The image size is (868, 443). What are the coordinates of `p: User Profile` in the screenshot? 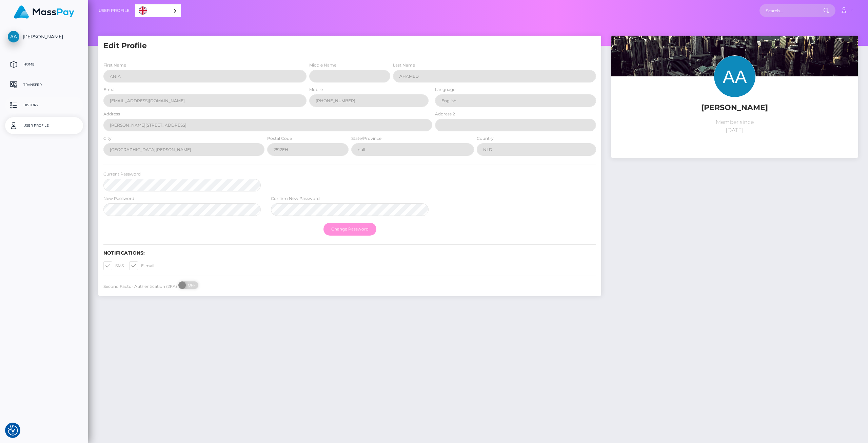 It's located at (44, 125).